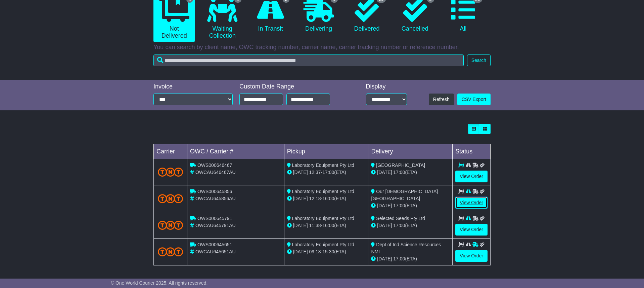 Image resolution: width=644 pixels, height=288 pixels. Describe the element at coordinates (215, 191) in the screenshot. I see `span: OWS000645856` at that location.